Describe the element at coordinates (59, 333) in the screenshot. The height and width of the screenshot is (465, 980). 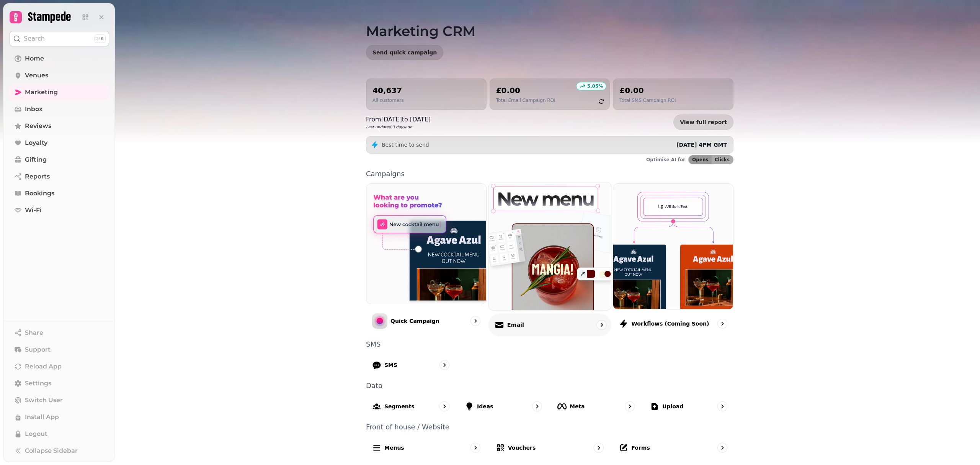
I see `button: Share` at that location.